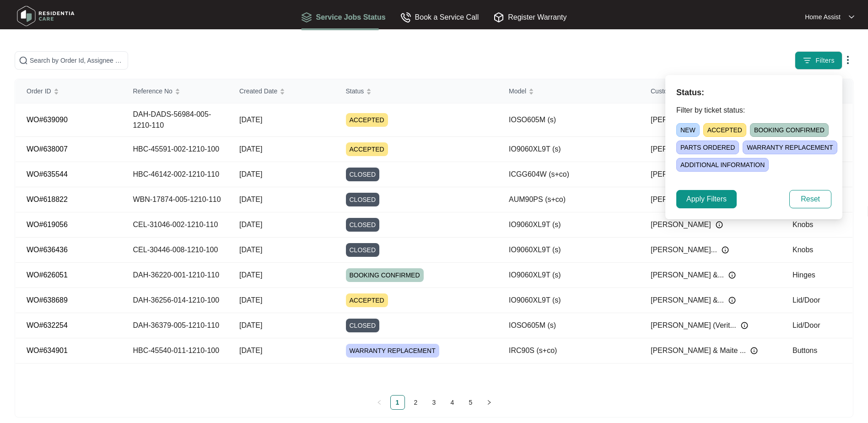 This screenshot has height=423, width=868. Describe the element at coordinates (817, 350) in the screenshot. I see `td: Buttons` at that location.